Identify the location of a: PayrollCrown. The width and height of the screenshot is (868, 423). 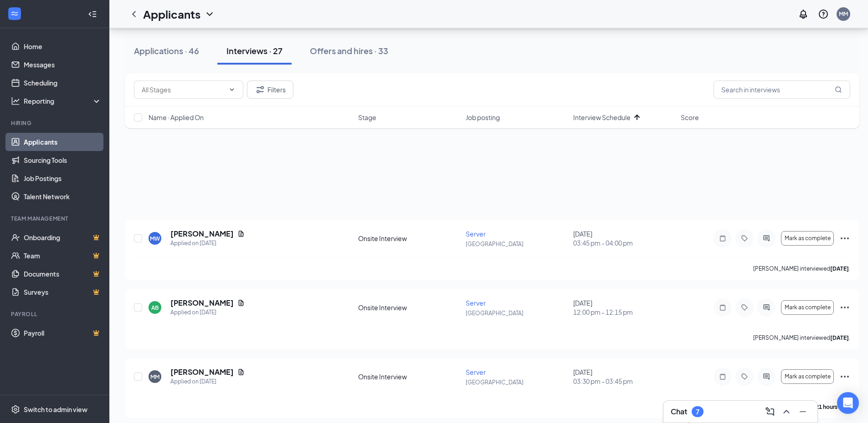
(62, 333).